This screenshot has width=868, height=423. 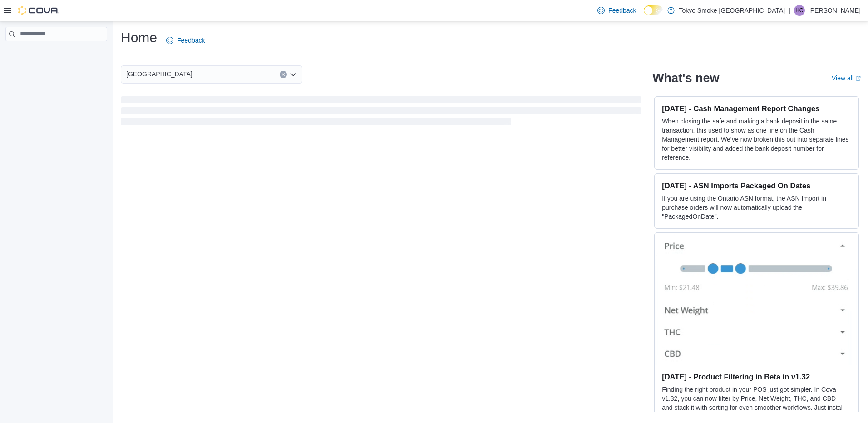 What do you see at coordinates (283, 74) in the screenshot?
I see `button: Clear input` at bounding box center [283, 74].